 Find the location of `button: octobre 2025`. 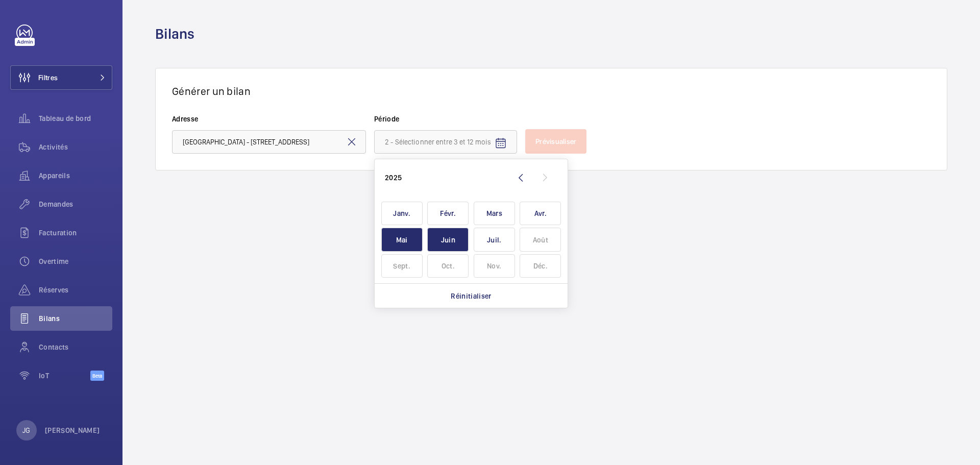

button: octobre 2025 is located at coordinates (449, 266).